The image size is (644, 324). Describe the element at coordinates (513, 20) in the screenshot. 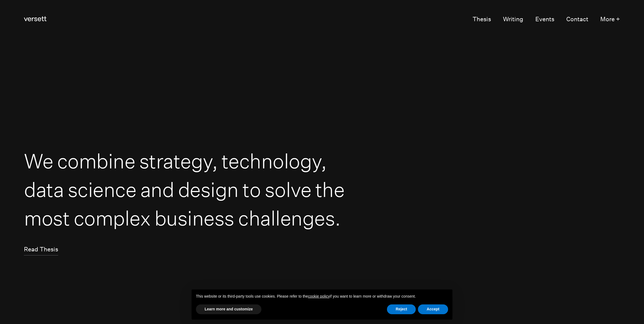

I see `a: Writing` at that location.